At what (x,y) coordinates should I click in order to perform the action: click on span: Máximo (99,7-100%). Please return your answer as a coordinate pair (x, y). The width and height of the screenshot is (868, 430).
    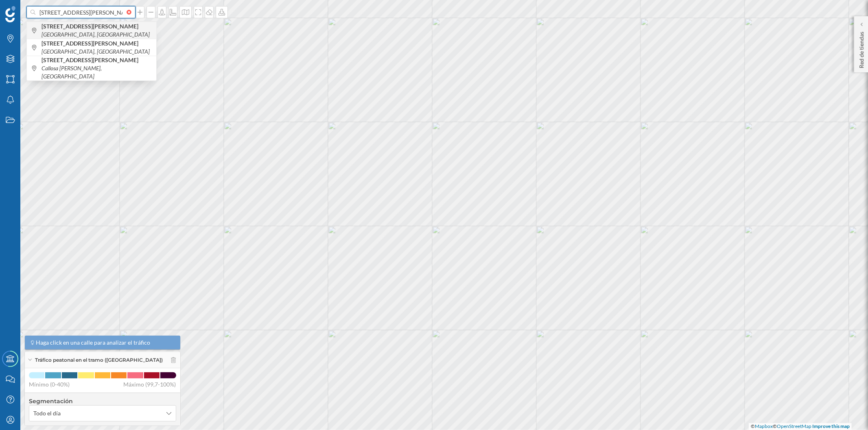
    Looking at the image, I should click on (150, 384).